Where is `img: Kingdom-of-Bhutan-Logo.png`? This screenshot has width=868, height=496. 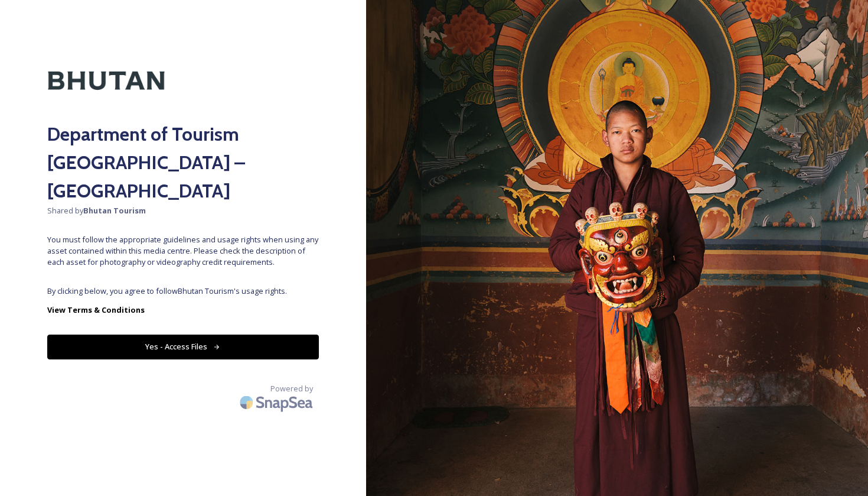
img: Kingdom-of-Bhutan-Logo.png is located at coordinates (107, 80).